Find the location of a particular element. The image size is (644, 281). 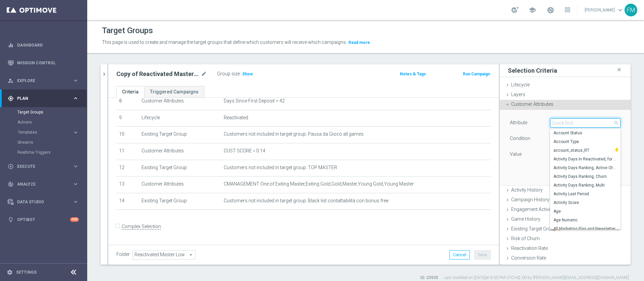

a: Triggered Campaigns is located at coordinates (174, 92).